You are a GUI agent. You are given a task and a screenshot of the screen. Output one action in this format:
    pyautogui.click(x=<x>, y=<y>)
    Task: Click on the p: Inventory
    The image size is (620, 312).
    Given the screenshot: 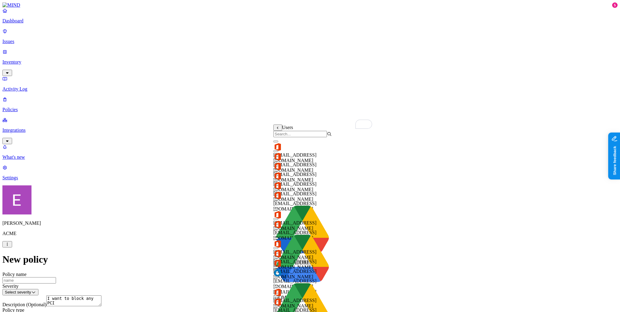 What is the action you would take?
    pyautogui.click(x=310, y=62)
    